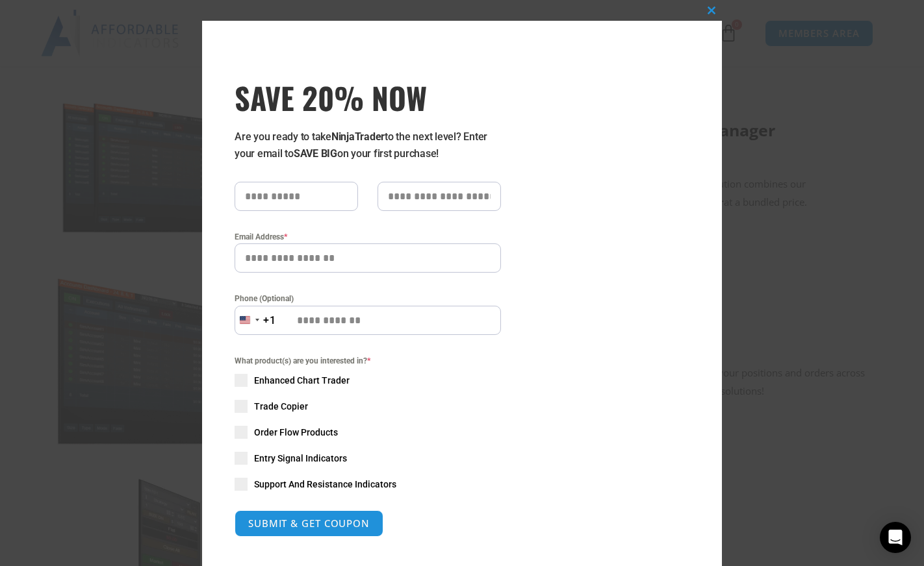 Image resolution: width=924 pixels, height=566 pixels. What do you see at coordinates (296, 432) in the screenshot?
I see `span: Order Flow Products` at bounding box center [296, 432].